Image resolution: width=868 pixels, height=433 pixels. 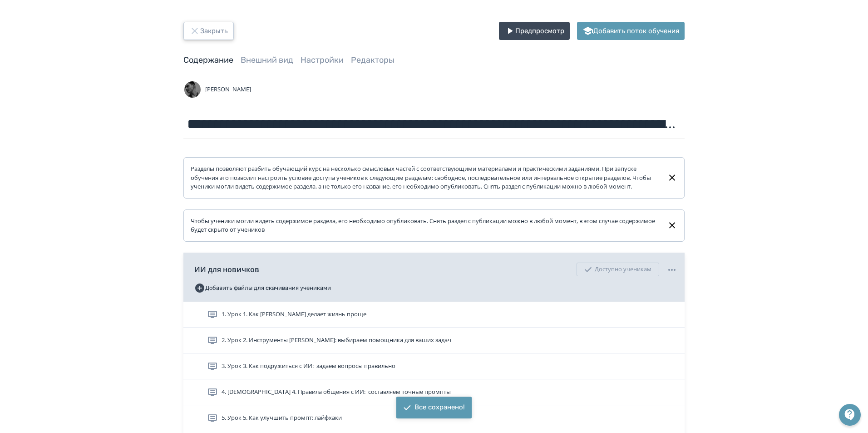 I want to click on div: Чтобы ученики могли видеть содержимое раздела, его необходимо опубликовать. Снять раздел с публик..., so click(x=425, y=225).